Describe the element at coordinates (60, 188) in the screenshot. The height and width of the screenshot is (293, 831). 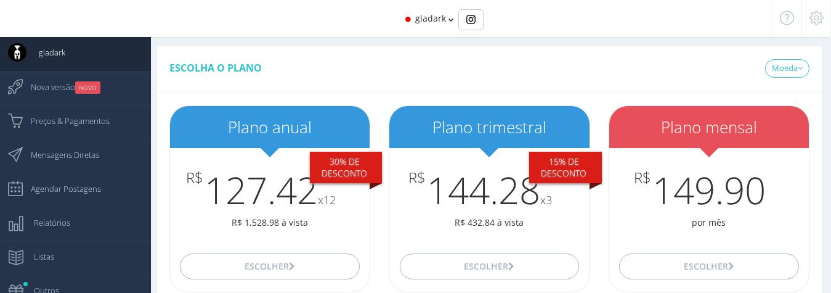
I see `span: Agendar Postagens` at that location.